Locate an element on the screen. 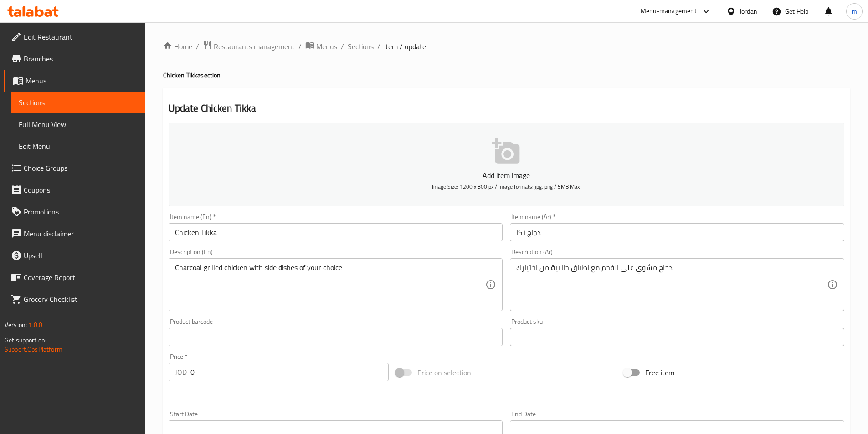 The height and width of the screenshot is (434, 868). input: Please enter price is located at coordinates (289, 372).